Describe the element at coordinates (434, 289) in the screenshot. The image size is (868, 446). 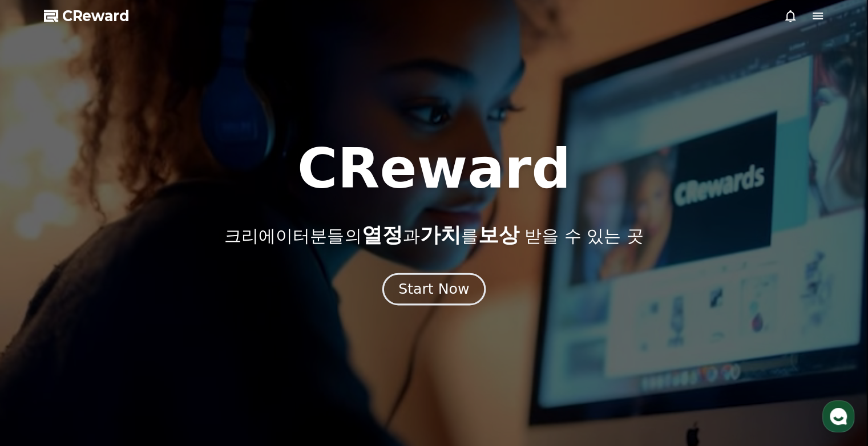
I see `button: Start Now` at that location.